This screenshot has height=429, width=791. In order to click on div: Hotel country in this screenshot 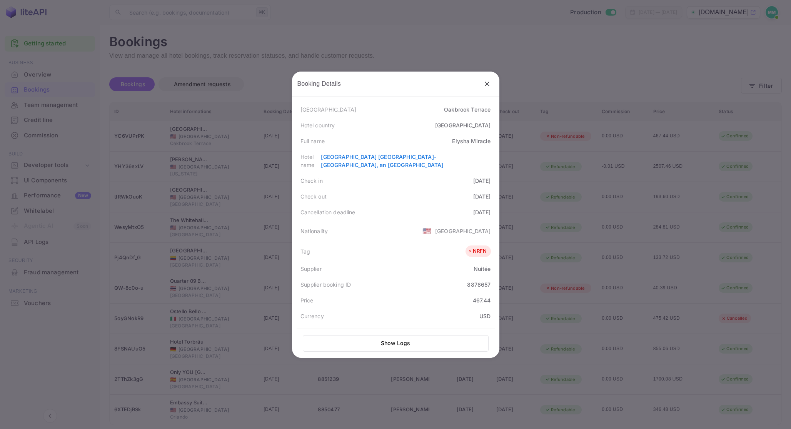, I will do `click(318, 125)`.